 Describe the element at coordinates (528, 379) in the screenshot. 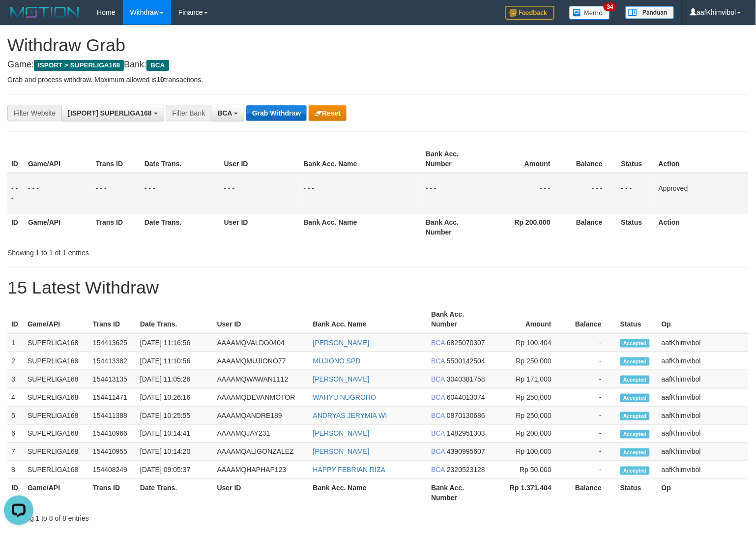

I see `td: Rp 171,000` at that location.